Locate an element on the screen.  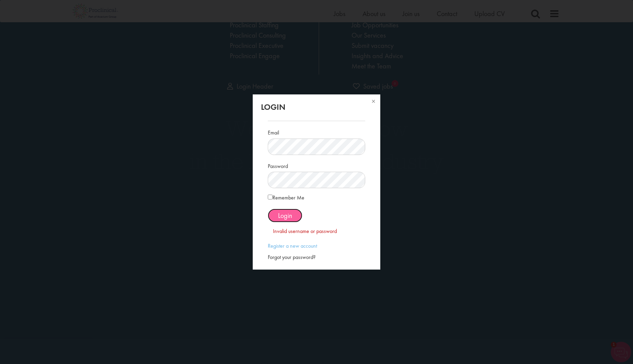
input: Remember Me is located at coordinates (270, 197).